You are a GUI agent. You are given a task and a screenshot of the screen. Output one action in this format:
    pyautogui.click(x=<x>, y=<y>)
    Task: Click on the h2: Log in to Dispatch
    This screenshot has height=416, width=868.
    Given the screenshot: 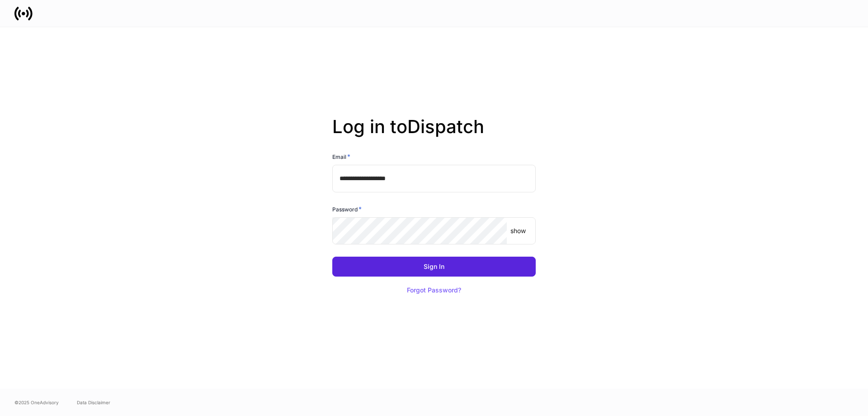 What is the action you would take?
    pyautogui.click(x=434, y=134)
    